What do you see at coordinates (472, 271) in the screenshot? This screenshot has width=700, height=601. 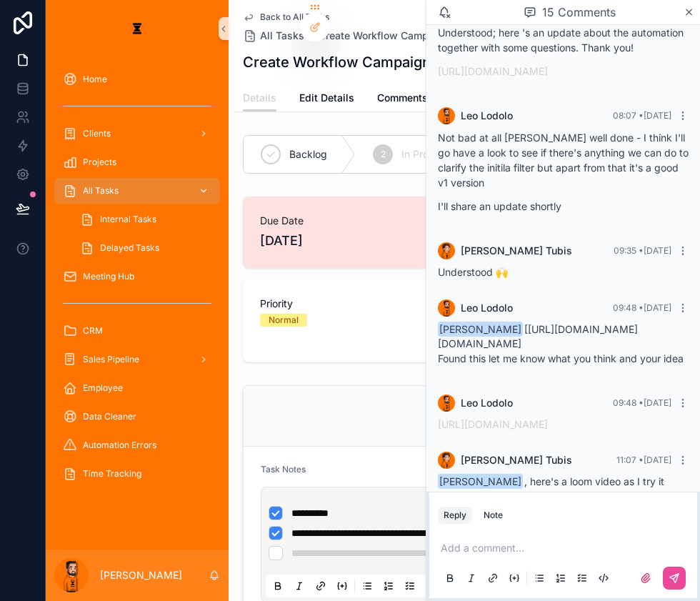 I see `span: Understood 🙌` at bounding box center [472, 271].